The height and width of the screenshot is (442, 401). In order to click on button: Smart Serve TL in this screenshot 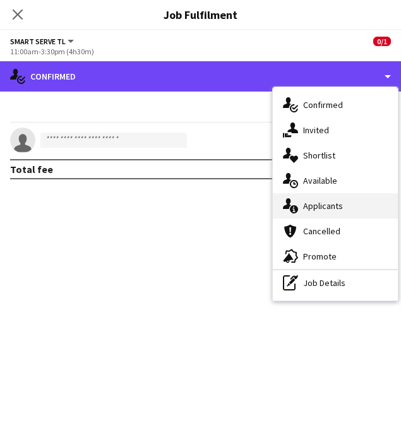, I will do `click(43, 41)`.